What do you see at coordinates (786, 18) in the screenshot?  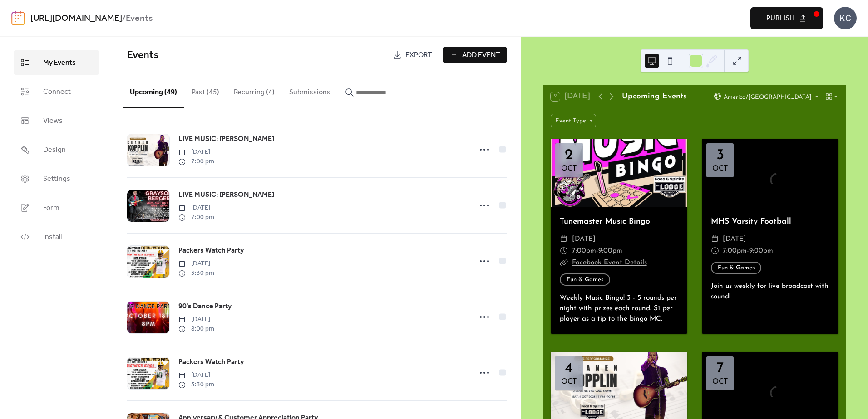 I see `button: Publish` at bounding box center [786, 18].